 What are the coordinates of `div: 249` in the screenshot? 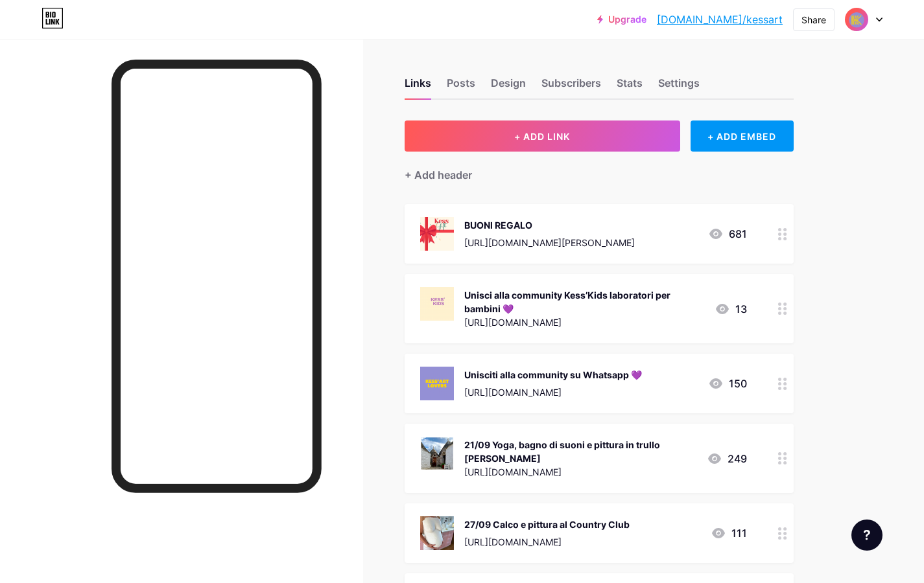 It's located at (727, 458).